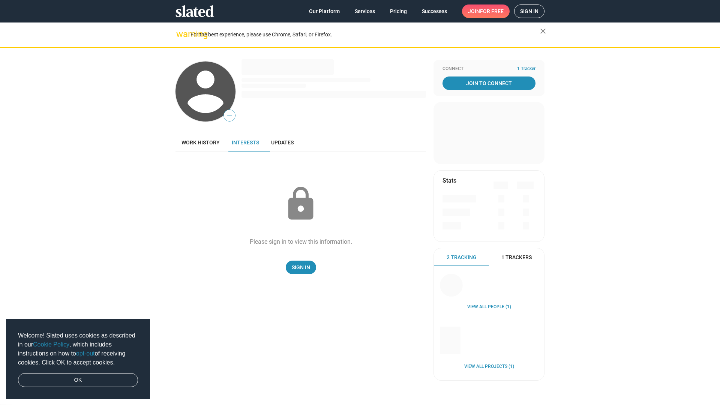  What do you see at coordinates (516, 257) in the screenshot?
I see `span: 1 Trackers` at bounding box center [516, 257].